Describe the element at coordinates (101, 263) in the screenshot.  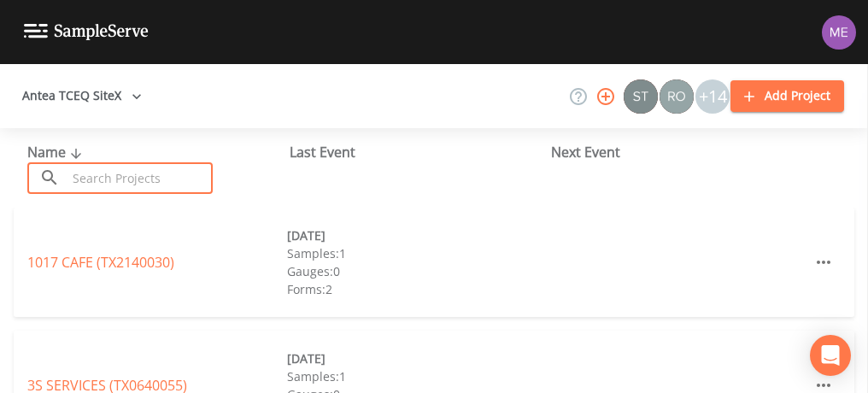
I see `a: 1017 CAFE (TX2140030)` at that location.